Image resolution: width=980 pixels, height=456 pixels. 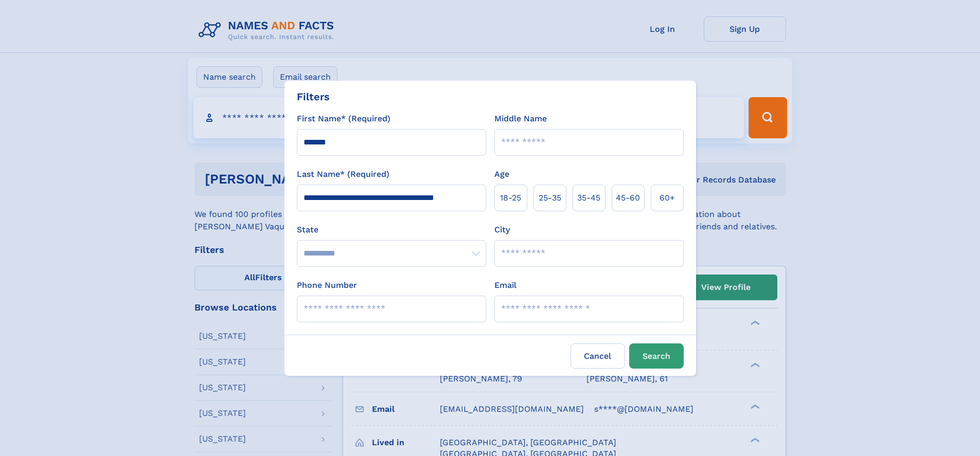 I want to click on div: Filters, so click(x=313, y=97).